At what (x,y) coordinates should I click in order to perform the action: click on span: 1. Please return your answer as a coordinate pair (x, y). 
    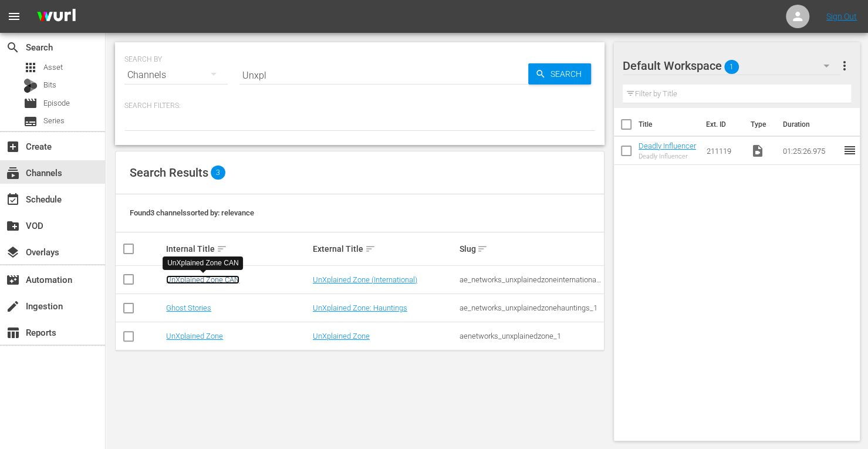
    Looking at the image, I should click on (731, 67).